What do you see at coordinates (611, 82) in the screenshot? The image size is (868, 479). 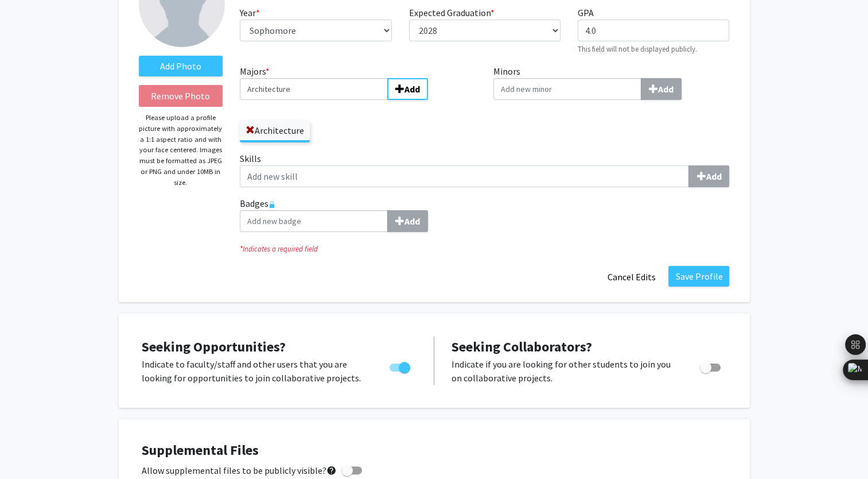 I see `label: Minors` at bounding box center [611, 82].